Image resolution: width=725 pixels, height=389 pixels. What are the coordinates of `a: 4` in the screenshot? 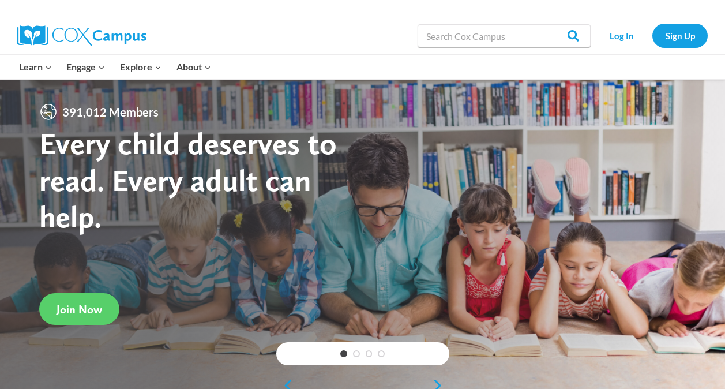 It's located at (381, 354).